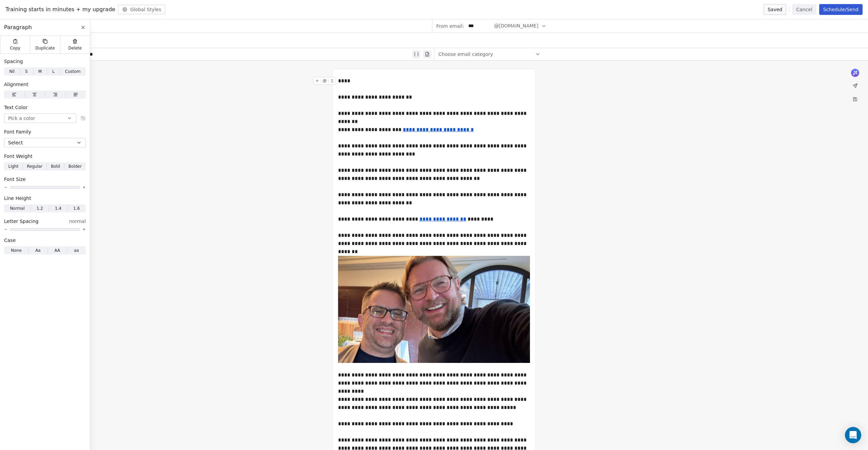  I want to click on span: S, so click(26, 72).